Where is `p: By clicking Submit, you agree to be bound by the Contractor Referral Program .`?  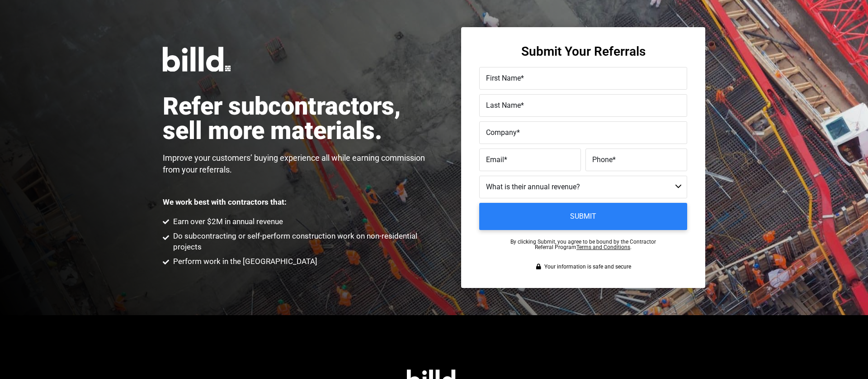 p: By clicking Submit, you agree to be bound by the Contractor Referral Program . is located at coordinates (583, 245).